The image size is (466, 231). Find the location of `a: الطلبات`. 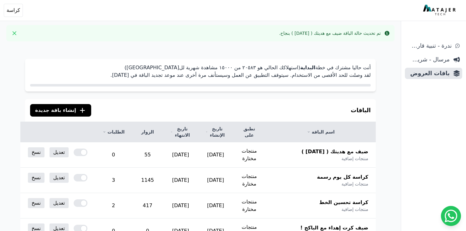

a: الطلبات is located at coordinates (114, 132).